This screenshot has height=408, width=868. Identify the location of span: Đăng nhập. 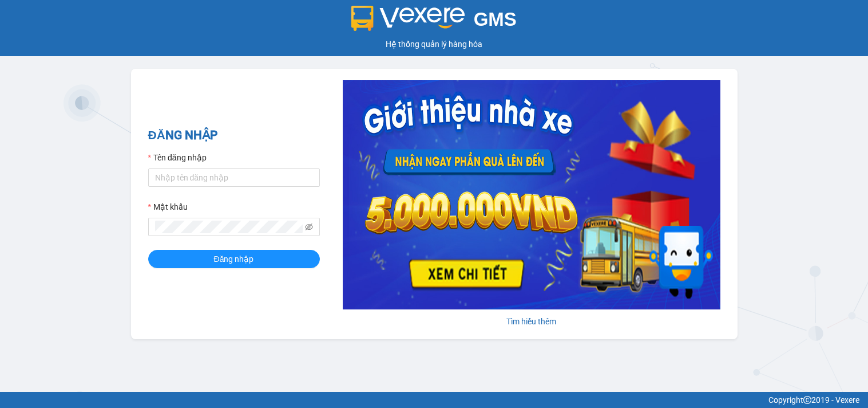
(234, 259).